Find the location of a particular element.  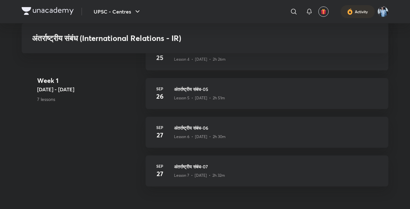

h4: 26 is located at coordinates (160, 97).